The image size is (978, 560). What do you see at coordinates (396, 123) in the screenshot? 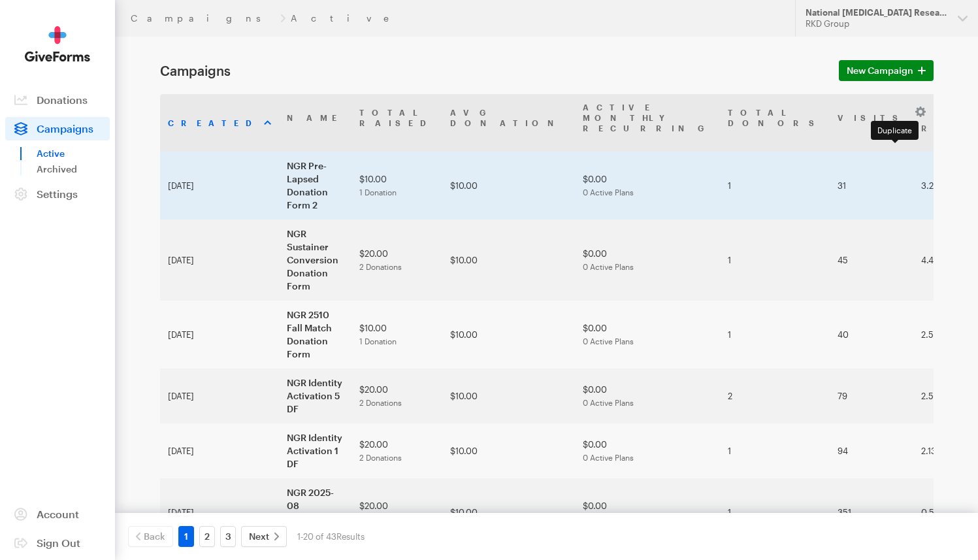
I see `th: TotalRaised: activate to sort column ascending` at bounding box center [396, 123].